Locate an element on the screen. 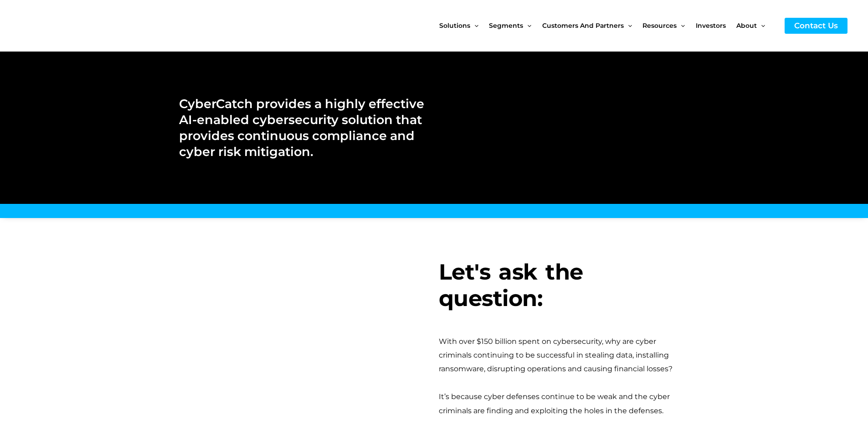 This screenshot has width=868, height=431. span: Investors is located at coordinates (711, 26).